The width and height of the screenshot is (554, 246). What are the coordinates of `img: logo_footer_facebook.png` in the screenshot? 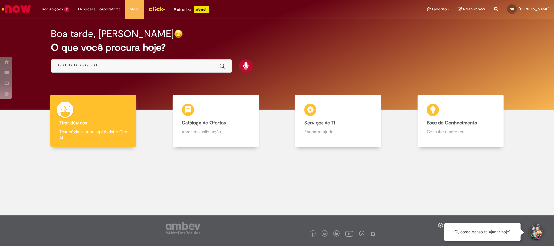 It's located at (313, 234).